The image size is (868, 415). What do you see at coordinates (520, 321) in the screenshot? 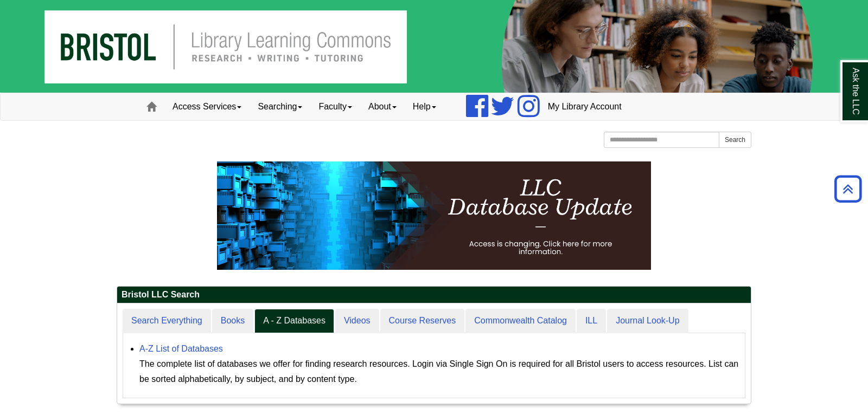
I see `a: Commonwealth Catalog` at bounding box center [520, 321].